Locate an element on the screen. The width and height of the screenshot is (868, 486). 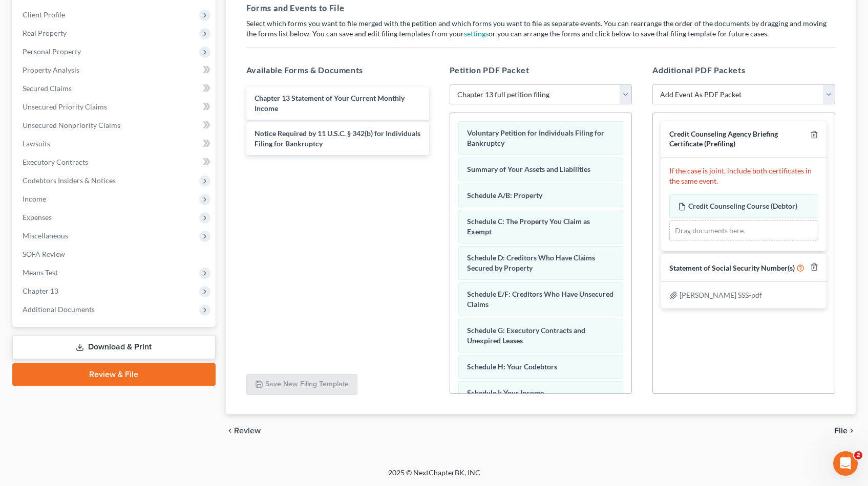
span: Summary of Your Assets and Liabilities is located at coordinates (528, 169).